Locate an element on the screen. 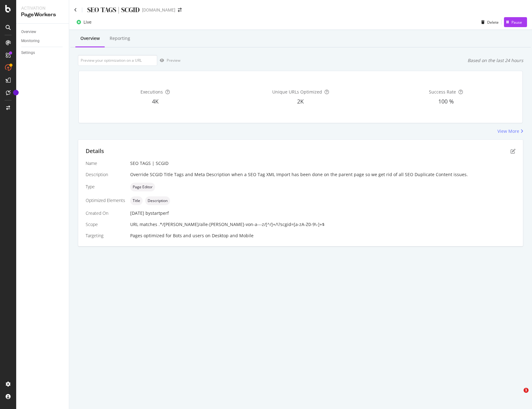 The width and height of the screenshot is (532, 409). div: Targeting is located at coordinates (105, 235).